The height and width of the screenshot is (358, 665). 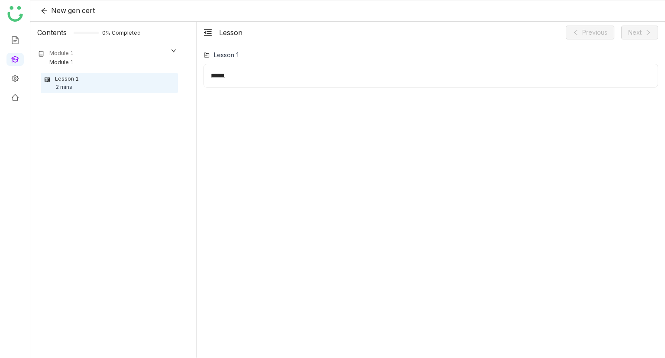 I want to click on button: Next, so click(x=640, y=32).